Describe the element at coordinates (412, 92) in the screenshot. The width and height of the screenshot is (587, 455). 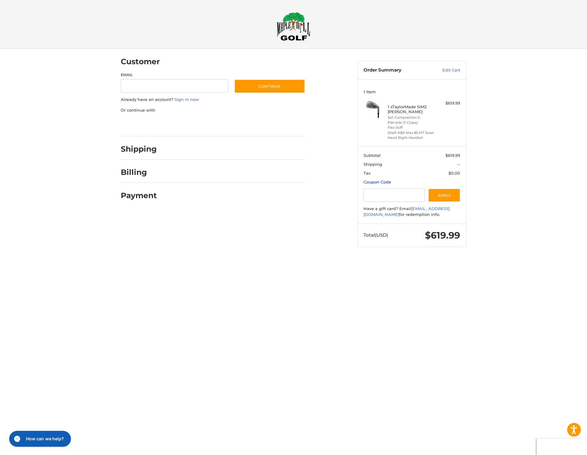
I see `h3: 1 Item` at that location.